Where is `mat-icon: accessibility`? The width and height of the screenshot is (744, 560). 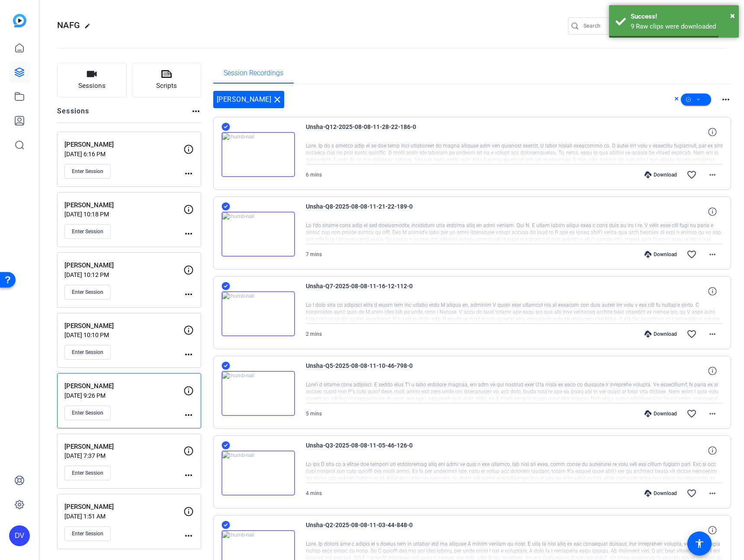
mat-icon: accessibility is located at coordinates (699, 544).